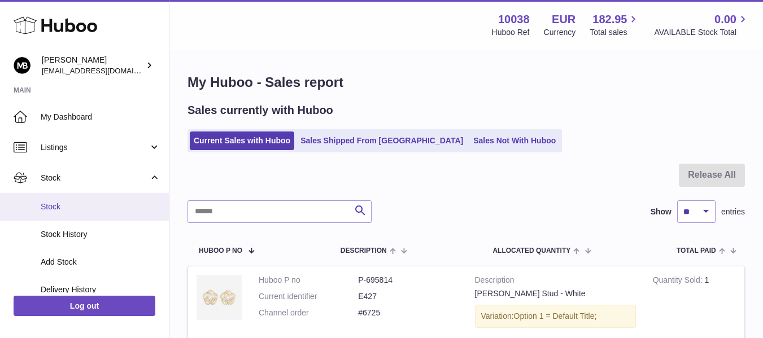 This screenshot has width=763, height=338. I want to click on strong: 10038, so click(514, 19).